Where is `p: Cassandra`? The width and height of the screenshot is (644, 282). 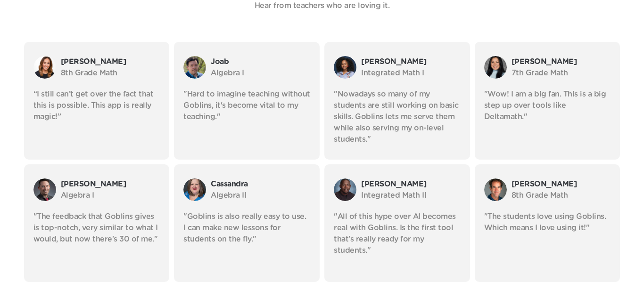 p: Cassandra is located at coordinates (260, 184).